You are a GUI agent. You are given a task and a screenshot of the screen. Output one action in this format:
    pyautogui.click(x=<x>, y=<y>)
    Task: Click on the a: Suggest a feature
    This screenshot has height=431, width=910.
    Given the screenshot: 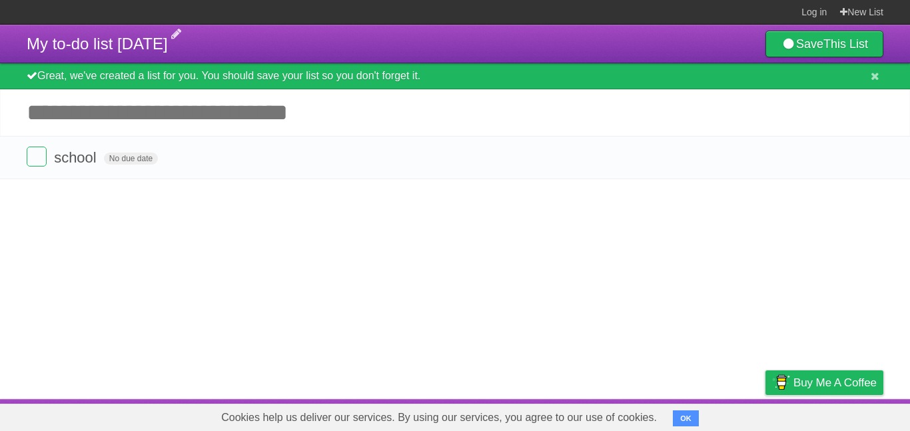 What is the action you would take?
    pyautogui.click(x=842, y=415)
    